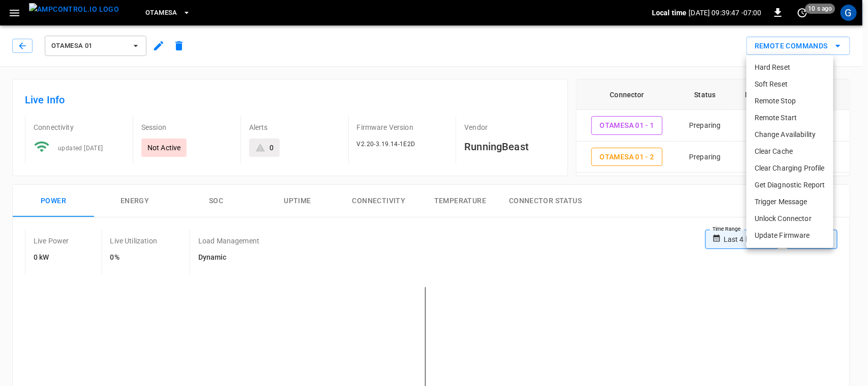 This screenshot has height=386, width=868. What do you see at coordinates (790, 134) in the screenshot?
I see `li: Change Availability` at bounding box center [790, 134].